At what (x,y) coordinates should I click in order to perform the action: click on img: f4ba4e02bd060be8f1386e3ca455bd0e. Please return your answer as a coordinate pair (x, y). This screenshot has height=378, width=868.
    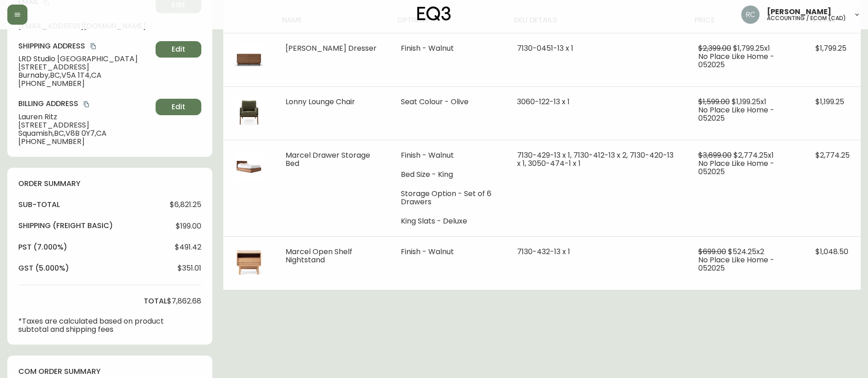
    Looking at the image, I should click on (751, 15).